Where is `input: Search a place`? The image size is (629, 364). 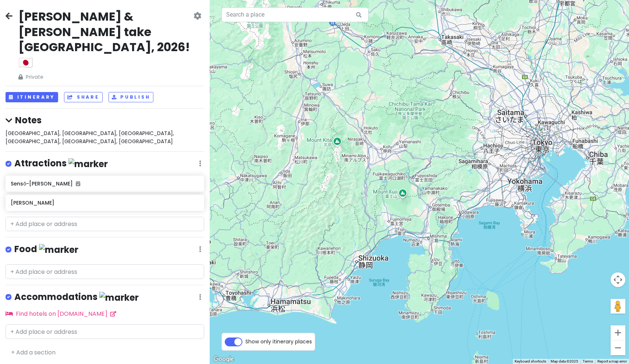
input: Search a place is located at coordinates (295, 15).